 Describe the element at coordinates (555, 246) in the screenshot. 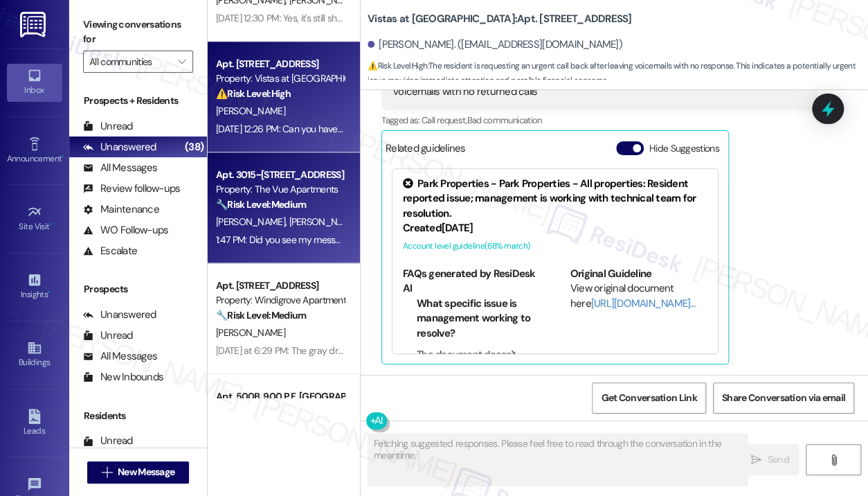

I see `div: Account level guideline ( 68 % match)` at that location.